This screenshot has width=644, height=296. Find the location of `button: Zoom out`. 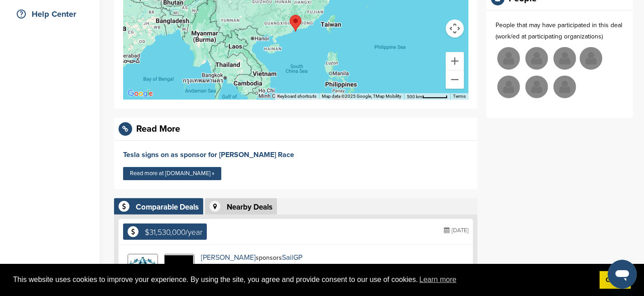

button: Zoom out is located at coordinates (455, 80).